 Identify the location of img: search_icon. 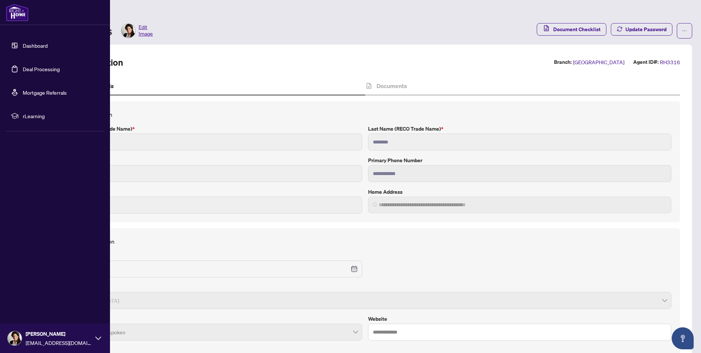
(375, 205).